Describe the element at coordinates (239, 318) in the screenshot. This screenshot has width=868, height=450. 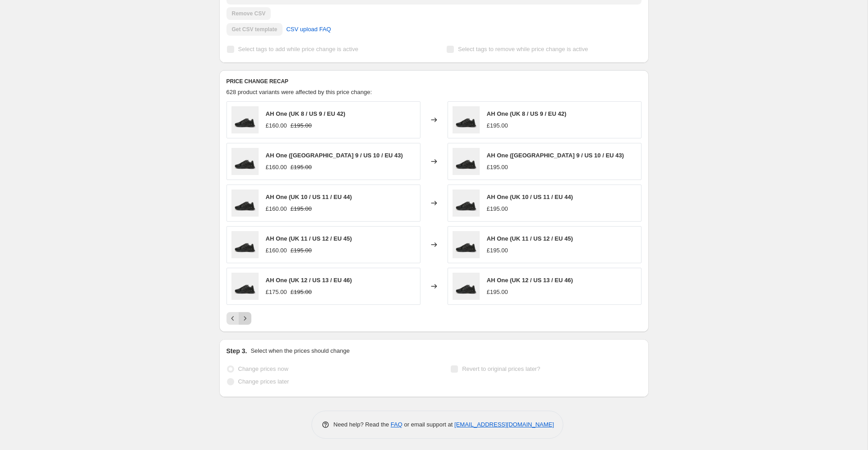
I see `nav: Pagination` at that location.